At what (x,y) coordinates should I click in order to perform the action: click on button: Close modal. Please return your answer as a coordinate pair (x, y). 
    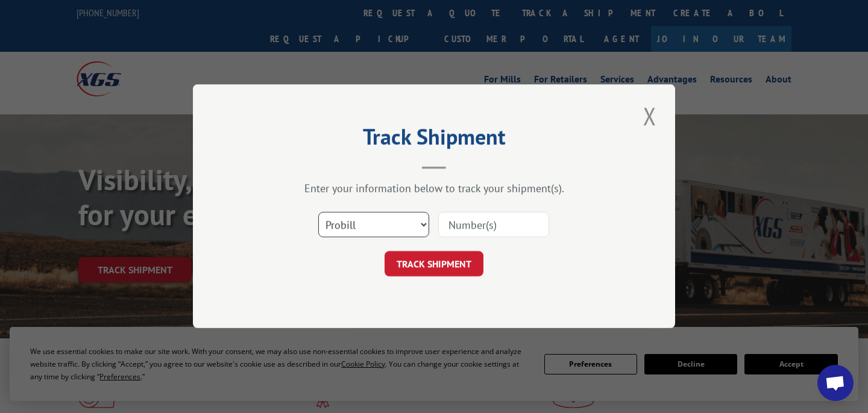
    Looking at the image, I should click on (650, 115).